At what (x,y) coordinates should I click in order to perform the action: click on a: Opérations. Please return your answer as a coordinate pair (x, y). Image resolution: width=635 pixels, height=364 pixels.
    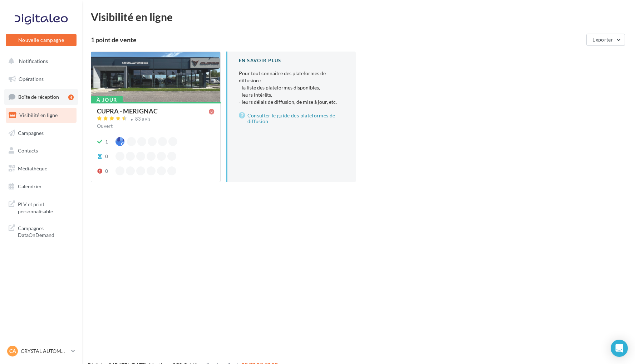
    Looking at the image, I should click on (41, 79).